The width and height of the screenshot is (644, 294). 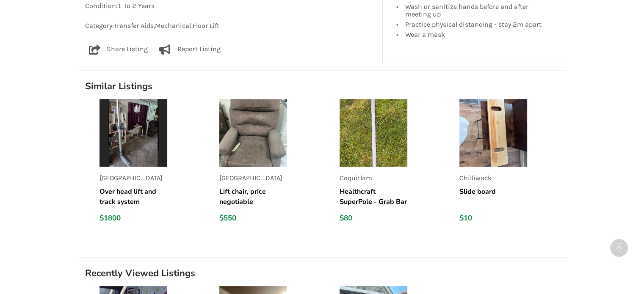 What do you see at coordinates (253, 196) in the screenshot?
I see `h5: Lift chair, price negotiable` at bounding box center [253, 196].